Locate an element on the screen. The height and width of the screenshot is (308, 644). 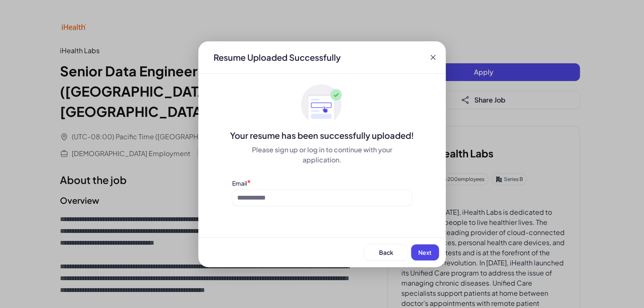
span: Back is located at coordinates (386, 252).